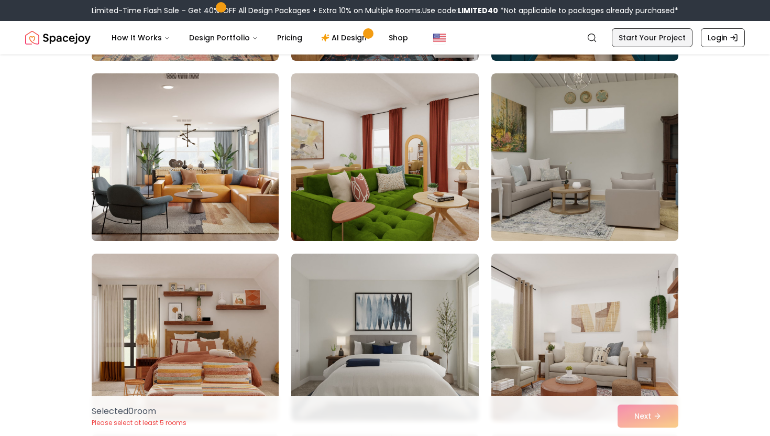 The width and height of the screenshot is (770, 436). What do you see at coordinates (478, 10) in the screenshot?
I see `b: LIMITED40` at bounding box center [478, 10].